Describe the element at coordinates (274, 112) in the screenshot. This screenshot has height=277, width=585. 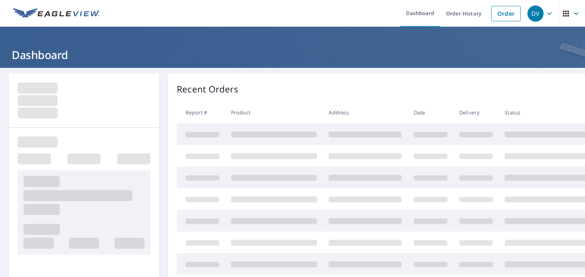
I see `th: Product` at that location.